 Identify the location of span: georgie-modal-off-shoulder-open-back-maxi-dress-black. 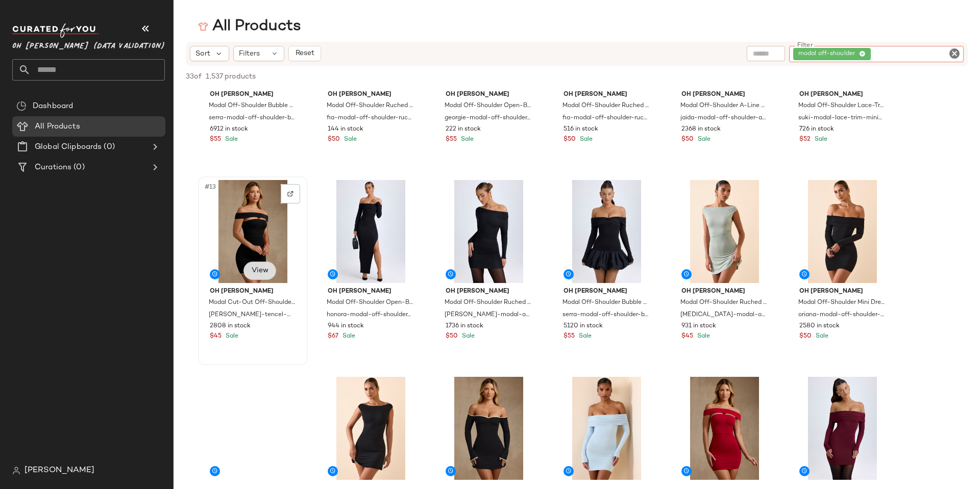
(488, 119).